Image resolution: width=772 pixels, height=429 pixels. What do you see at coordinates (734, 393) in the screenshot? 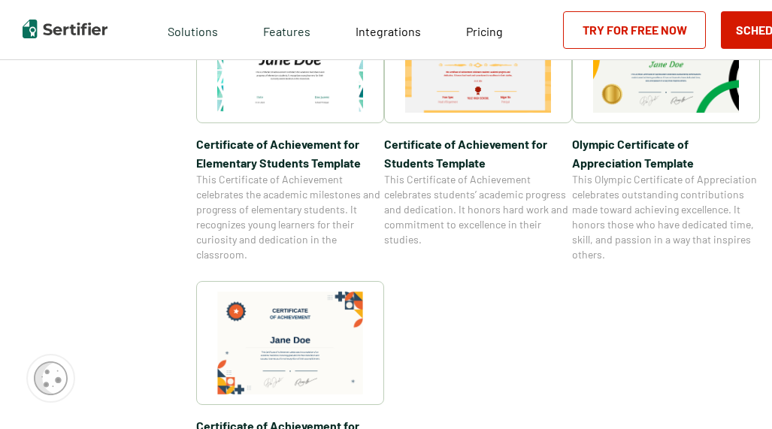
I see `div: Chat Widget` at bounding box center [734, 393].